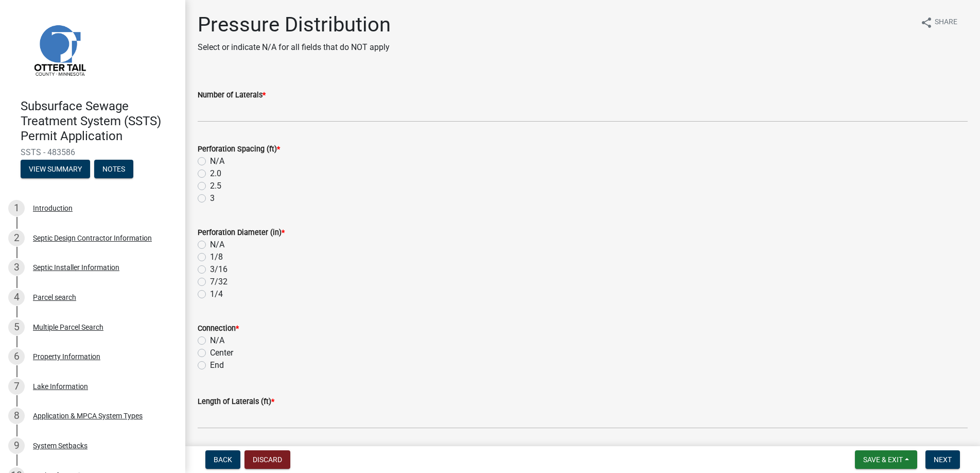 The image size is (980, 473). Describe the element at coordinates (92, 238) in the screenshot. I see `div: Septic Design Contractor Information` at that location.